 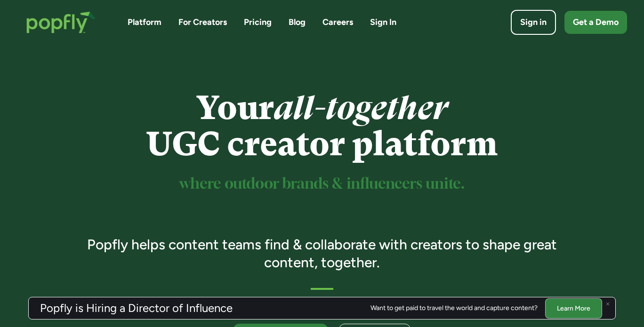 What do you see at coordinates (596, 22) in the screenshot?
I see `div: Get a Demo` at bounding box center [596, 22].